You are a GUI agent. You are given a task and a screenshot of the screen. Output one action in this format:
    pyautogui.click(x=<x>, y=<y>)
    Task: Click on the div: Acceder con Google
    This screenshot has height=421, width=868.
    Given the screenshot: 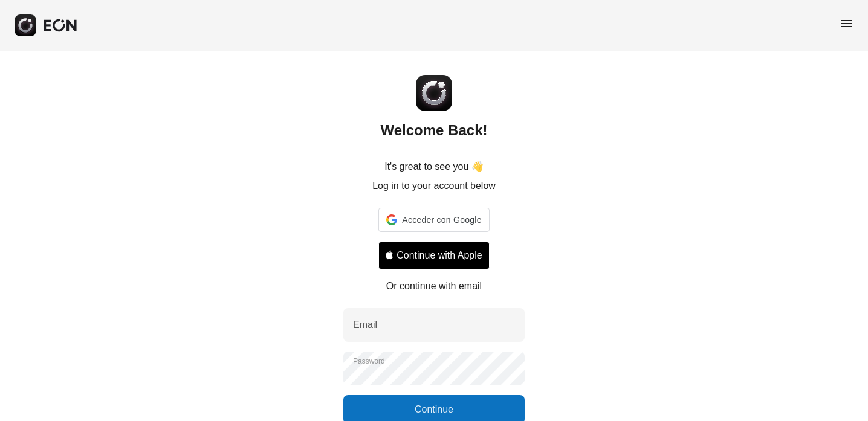 What is the action you would take?
    pyautogui.click(x=433, y=220)
    